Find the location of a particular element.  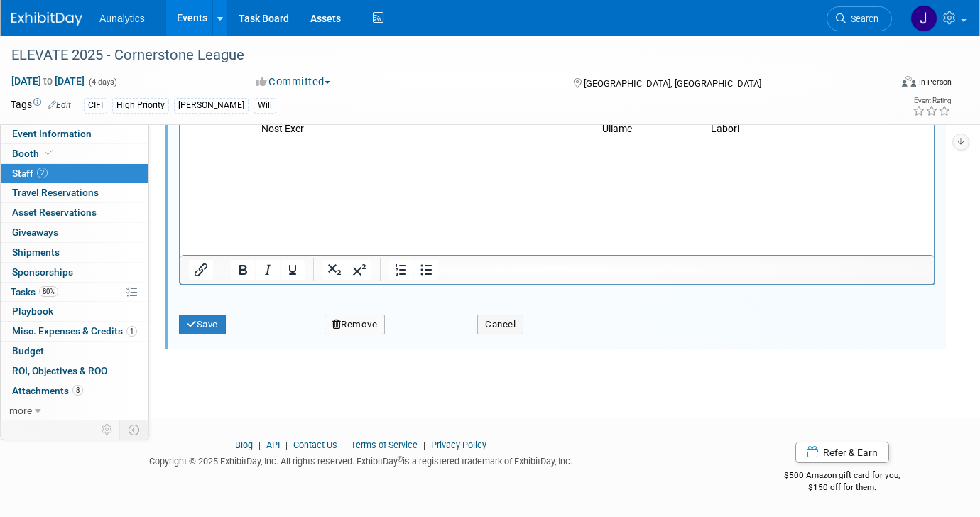

img: ExhibitDay is located at coordinates (47, 19).